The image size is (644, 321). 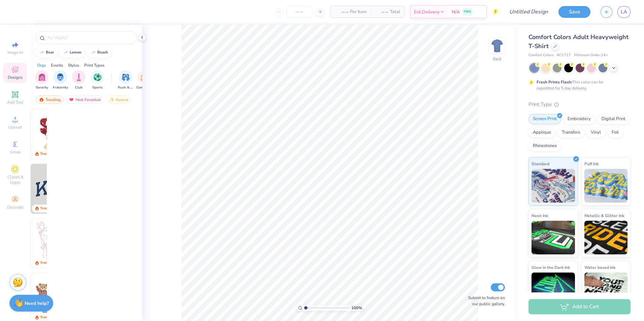 What do you see at coordinates (395, 12) in the screenshot?
I see `span: Total` at bounding box center [395, 12].